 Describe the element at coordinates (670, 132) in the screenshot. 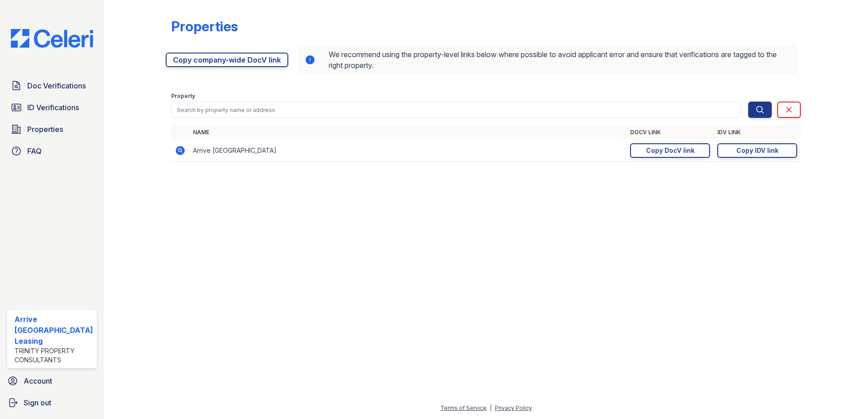

I see `th: DocV Link` at that location.